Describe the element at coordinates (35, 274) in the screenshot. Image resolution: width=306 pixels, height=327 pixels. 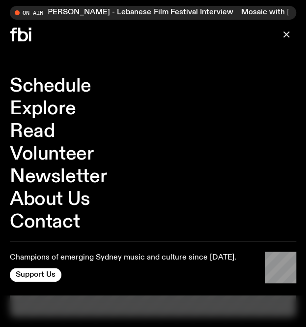
I see `button: Support Us` at that location.